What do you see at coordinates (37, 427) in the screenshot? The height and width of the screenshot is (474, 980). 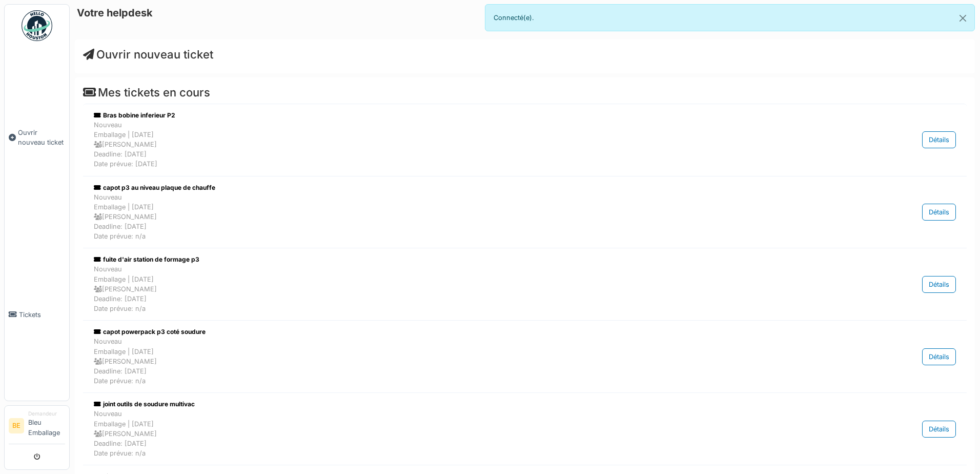 I see `a: BE DemandeurBleu Emballage` at bounding box center [37, 427].